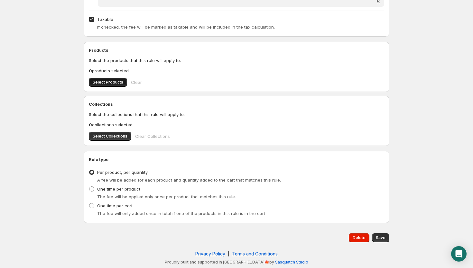  I want to click on button: Save, so click(381, 238).